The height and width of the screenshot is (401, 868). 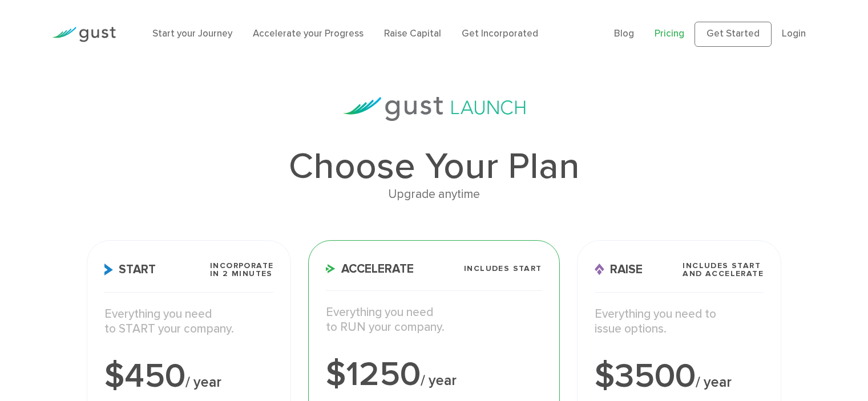 What do you see at coordinates (84, 35) in the screenshot?
I see `img: Gust Logo` at bounding box center [84, 35].